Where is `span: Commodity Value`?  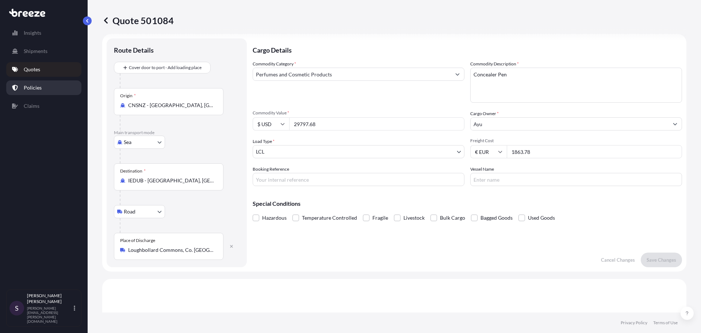 span: Commodity Value is located at coordinates (358, 113).